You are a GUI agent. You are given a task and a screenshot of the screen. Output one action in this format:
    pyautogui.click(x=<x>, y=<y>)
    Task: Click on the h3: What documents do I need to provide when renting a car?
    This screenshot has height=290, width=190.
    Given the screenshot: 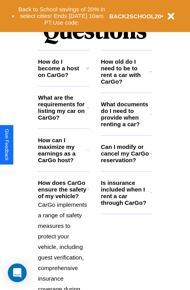 What is the action you would take?
    pyautogui.click(x=126, y=114)
    